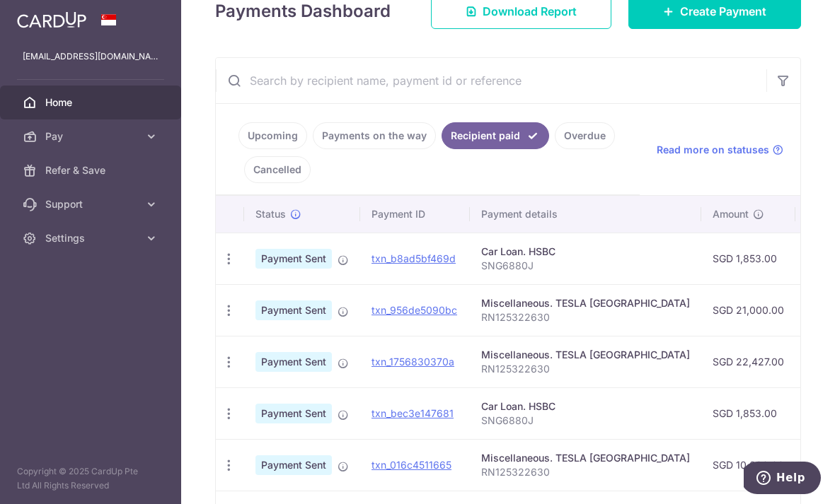  I want to click on a: txn_bec3e147681, so click(413, 413).